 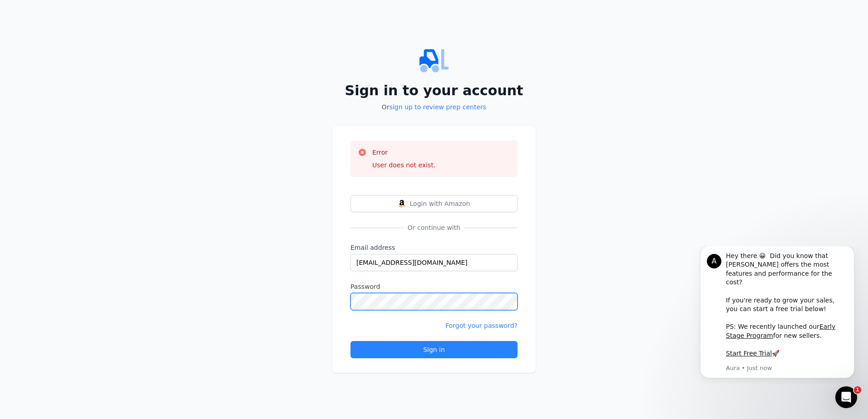 I want to click on span: Or continue with, so click(x=434, y=227).